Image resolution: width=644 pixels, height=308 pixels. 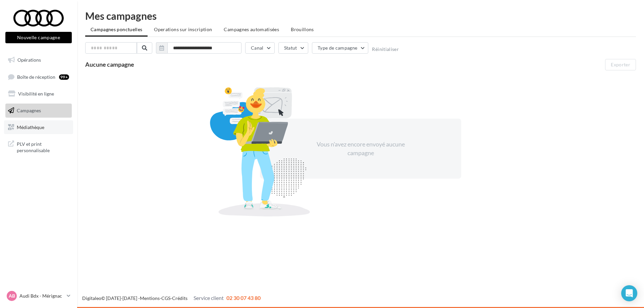 I want to click on button: Statut, so click(x=293, y=48).